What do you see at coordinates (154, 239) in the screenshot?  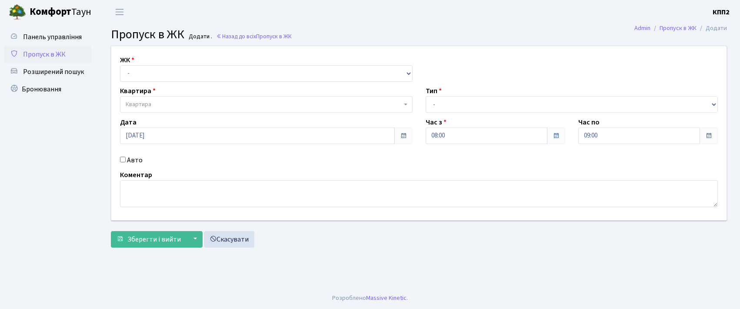 I see `span: Зберегти і вийти` at bounding box center [154, 239].